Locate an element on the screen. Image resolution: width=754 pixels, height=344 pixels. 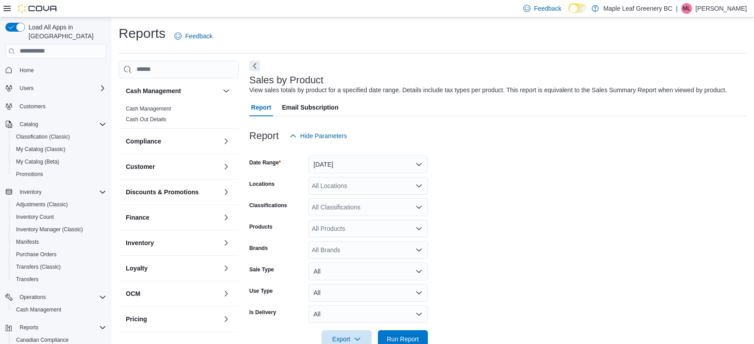
label: Locations is located at coordinates (262, 184).